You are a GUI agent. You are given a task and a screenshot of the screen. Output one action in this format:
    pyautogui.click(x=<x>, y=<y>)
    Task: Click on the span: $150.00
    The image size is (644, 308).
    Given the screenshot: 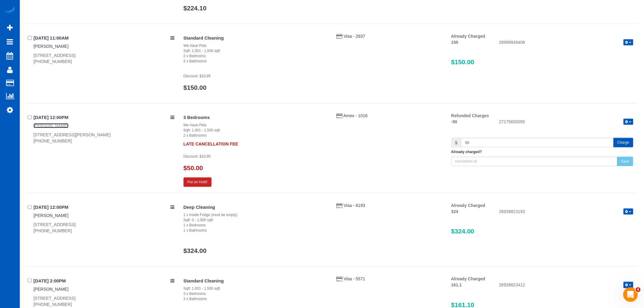 What is the action you would take?
    pyautogui.click(x=463, y=62)
    